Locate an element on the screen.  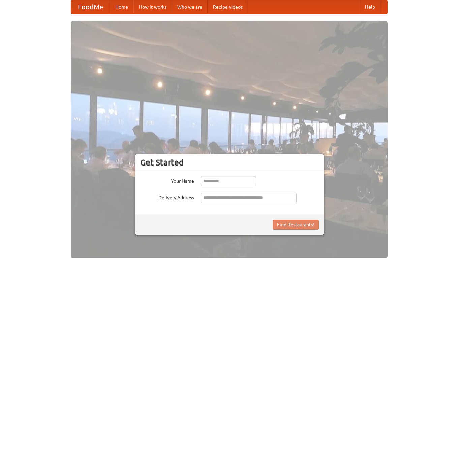
button: Find Restaurants! is located at coordinates (295, 225).